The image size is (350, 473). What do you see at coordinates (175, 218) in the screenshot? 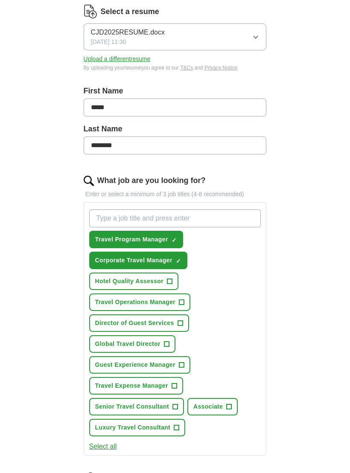
I see `input: Type a job title and press enter` at bounding box center [175, 218].